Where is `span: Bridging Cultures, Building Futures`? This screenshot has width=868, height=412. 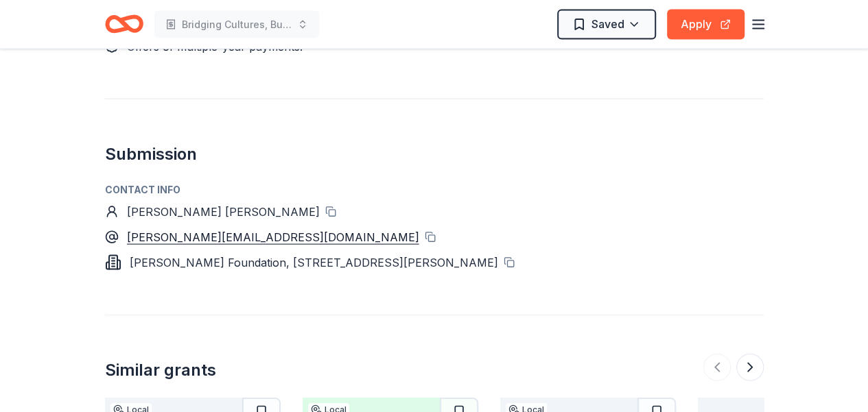
span: Bridging Cultures, Building Futures is located at coordinates (237, 25).